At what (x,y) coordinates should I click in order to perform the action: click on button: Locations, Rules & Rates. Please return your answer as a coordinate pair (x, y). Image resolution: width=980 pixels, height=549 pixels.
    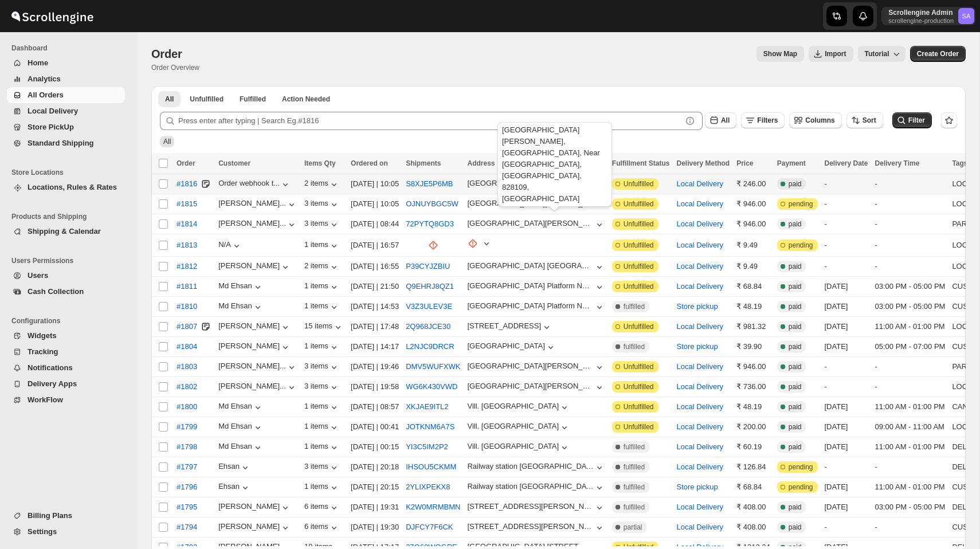
    Looking at the image, I should click on (66, 187).